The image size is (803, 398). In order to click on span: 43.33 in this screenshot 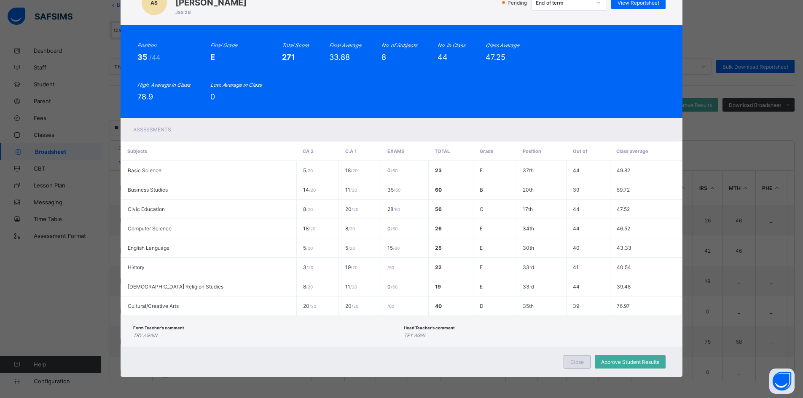, I will do `click(624, 248)`.